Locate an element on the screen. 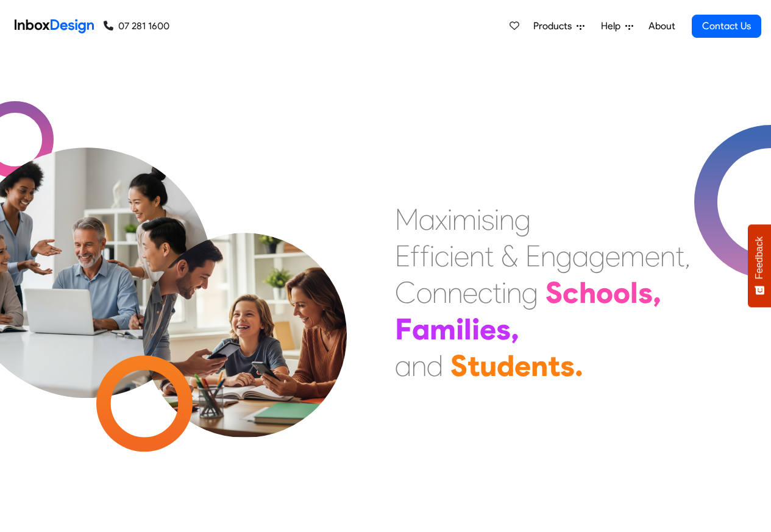  div: x is located at coordinates (441, 219).